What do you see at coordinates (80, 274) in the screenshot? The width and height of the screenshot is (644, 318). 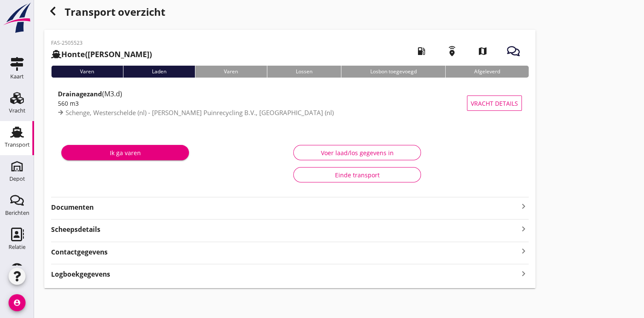 I see `strong: Logboekgegevens` at bounding box center [80, 274].